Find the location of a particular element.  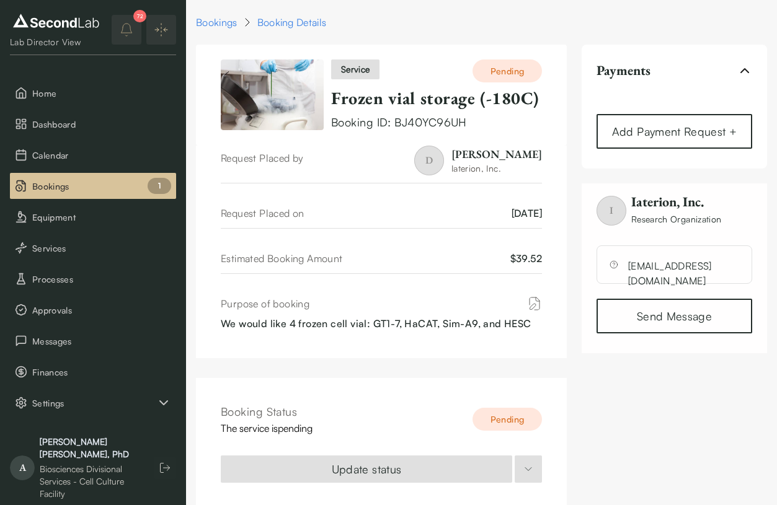

span: Iaterion, Inc. is located at coordinates (676, 202).